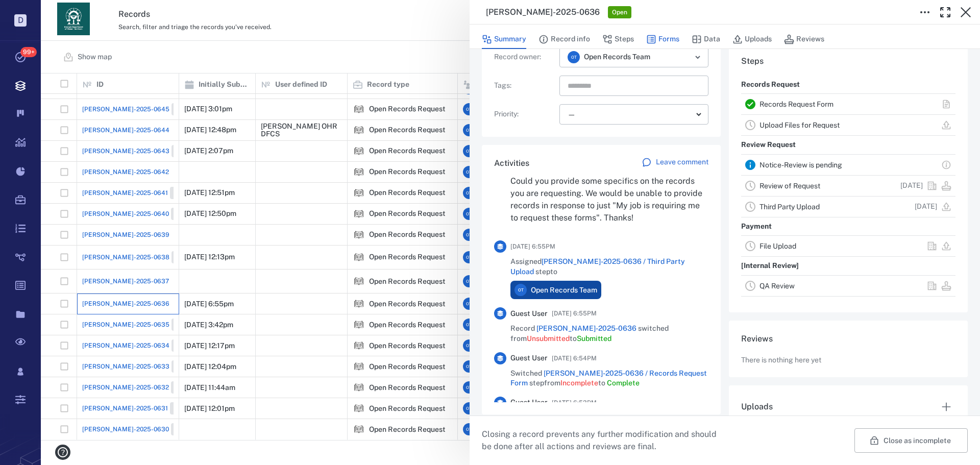  I want to click on span: Help, so click(33, 11).